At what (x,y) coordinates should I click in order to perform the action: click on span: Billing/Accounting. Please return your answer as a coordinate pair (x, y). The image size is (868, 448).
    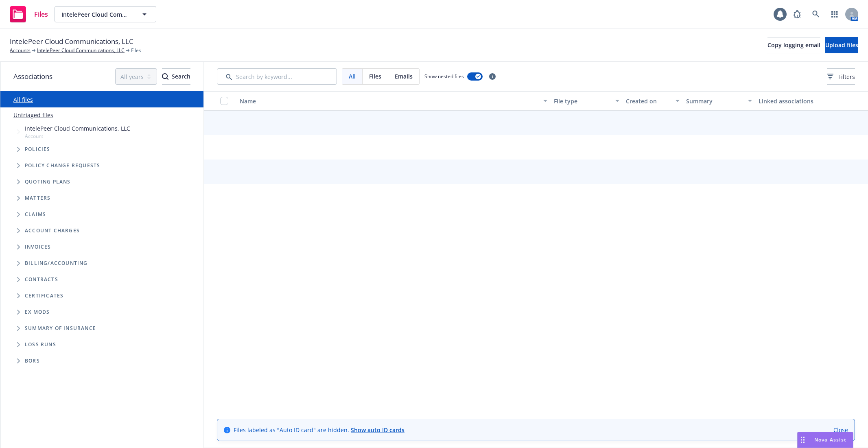
    Looking at the image, I should click on (56, 263).